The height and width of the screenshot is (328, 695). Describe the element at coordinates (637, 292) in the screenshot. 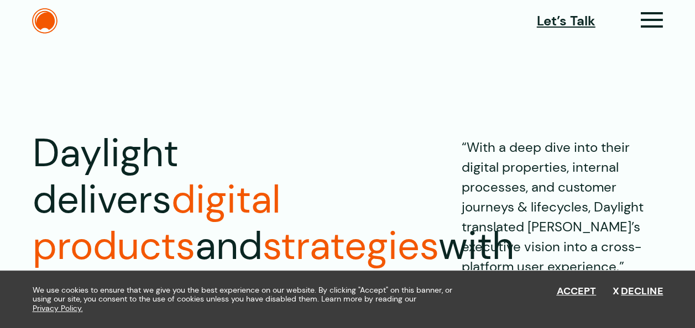

I see `button: Decline` at that location.